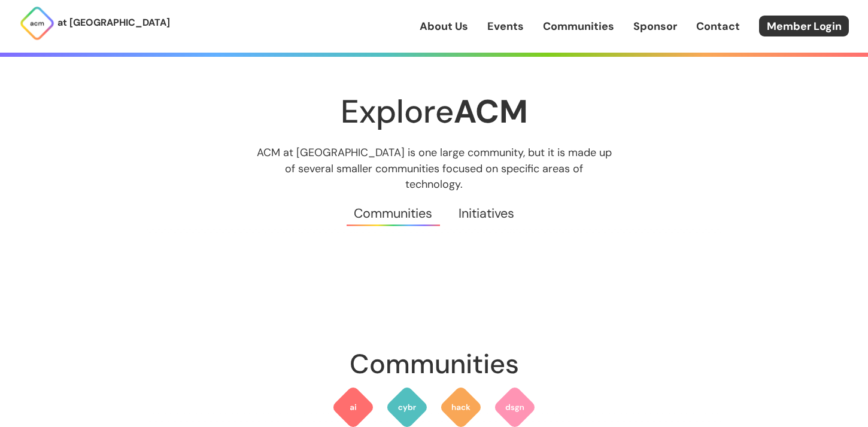 The width and height of the screenshot is (868, 427). What do you see at coordinates (804, 26) in the screenshot?
I see `a: Member Login` at bounding box center [804, 26].